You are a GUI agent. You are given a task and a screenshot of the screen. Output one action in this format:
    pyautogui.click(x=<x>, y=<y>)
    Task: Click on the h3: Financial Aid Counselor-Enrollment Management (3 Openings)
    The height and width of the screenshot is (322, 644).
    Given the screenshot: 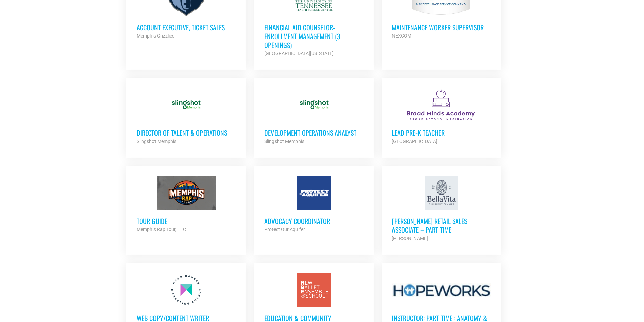 What is the action you would take?
    pyautogui.click(x=314, y=36)
    